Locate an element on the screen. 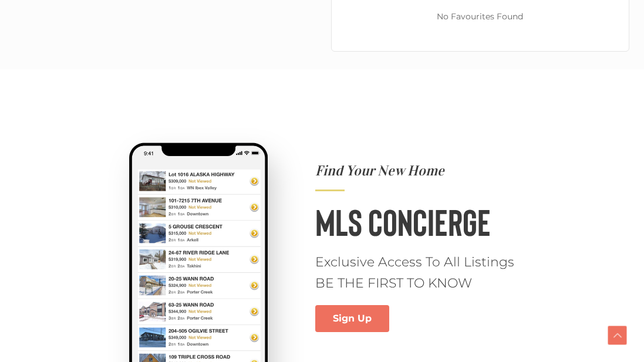 This screenshot has width=644, height=362. a: Sign Up is located at coordinates (352, 318).